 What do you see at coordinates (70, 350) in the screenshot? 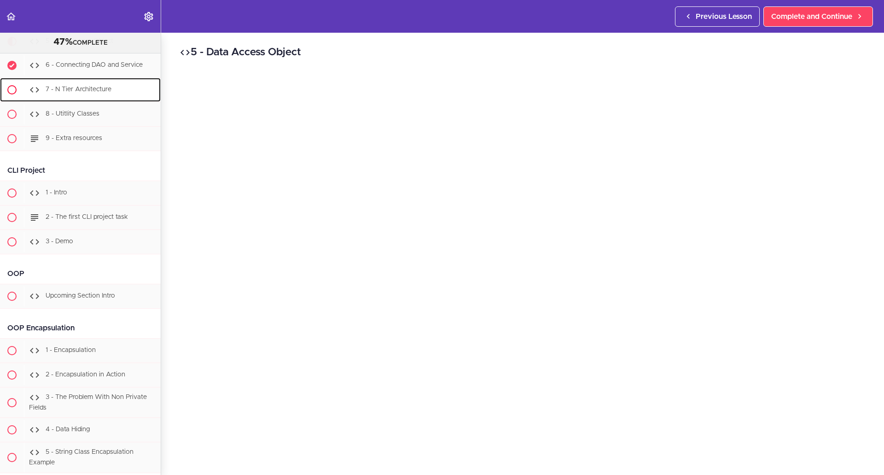
I see `span: 1 - Encapsulation` at bounding box center [70, 350].